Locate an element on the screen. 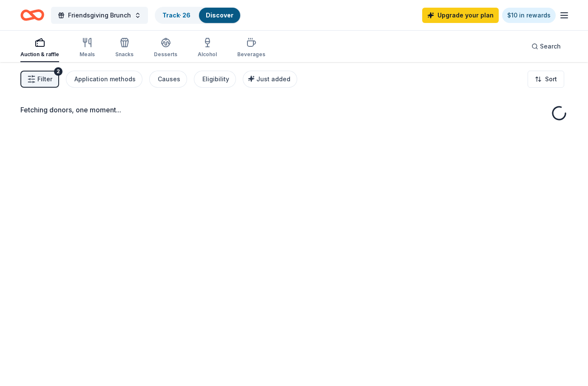 The width and height of the screenshot is (588, 386). button: Desserts is located at coordinates (166, 48).